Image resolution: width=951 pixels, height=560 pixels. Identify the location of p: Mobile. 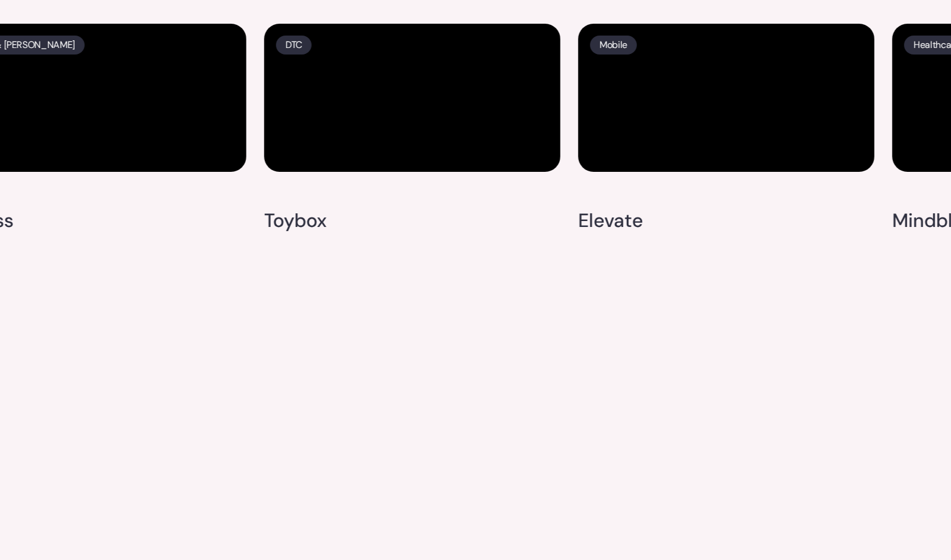
(613, 45).